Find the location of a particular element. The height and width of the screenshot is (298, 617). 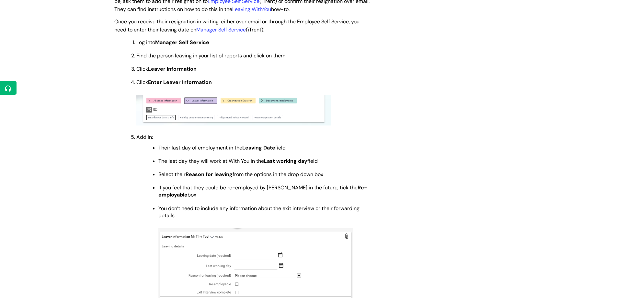

img: n4xpRyCZ3ot-Z3_O43R1rImTjnsdy8fRpA.png is located at coordinates (234, 110).